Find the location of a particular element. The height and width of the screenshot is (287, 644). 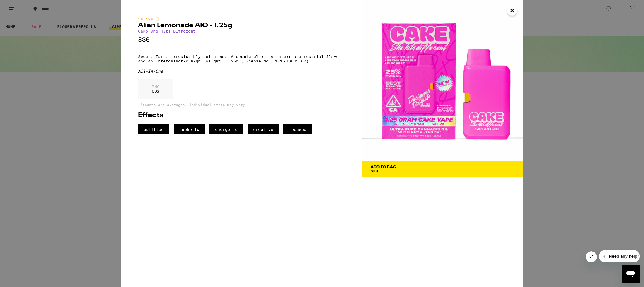

h2: Alien Lemonade AIO - 1.25g is located at coordinates (242, 26).